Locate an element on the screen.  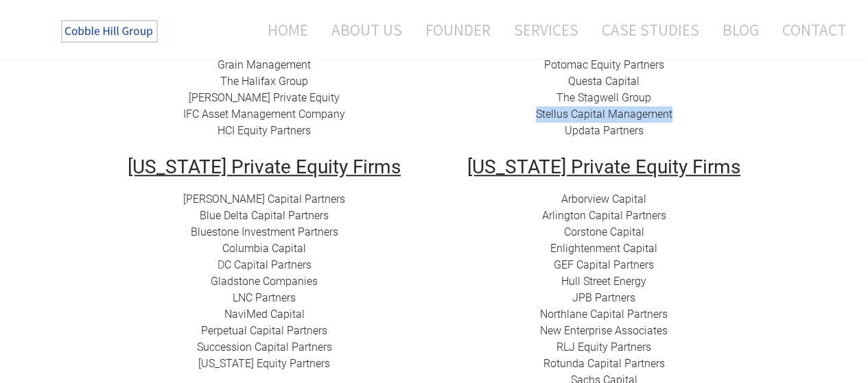
a: ​Potomac Equity Partners is located at coordinates (603, 64).